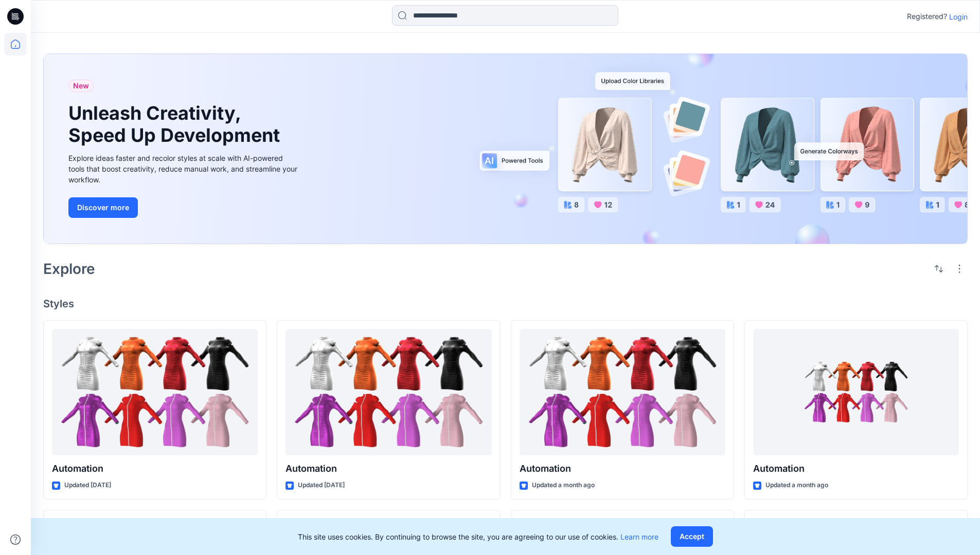  I want to click on button: Accept, so click(692, 536).